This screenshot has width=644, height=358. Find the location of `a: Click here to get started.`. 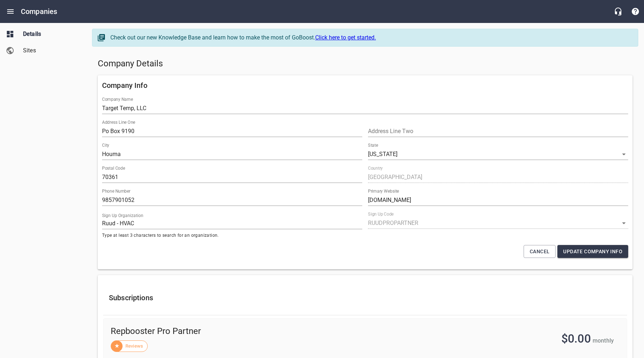

a: Click here to get started. is located at coordinates (345, 38).